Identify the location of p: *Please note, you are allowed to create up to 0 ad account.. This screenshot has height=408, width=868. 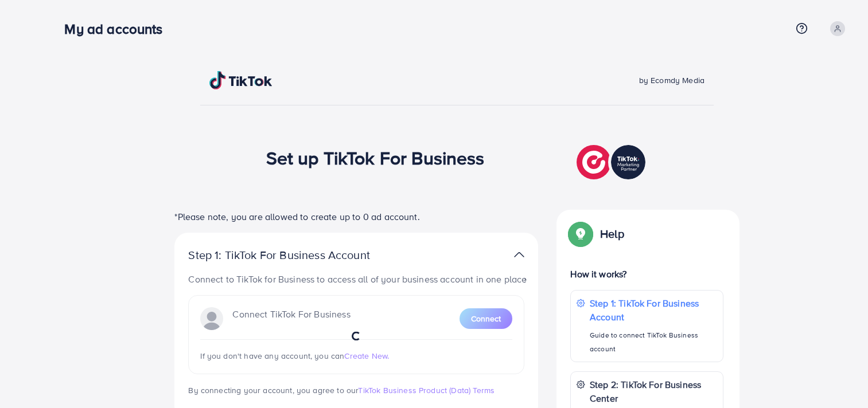
(356, 217).